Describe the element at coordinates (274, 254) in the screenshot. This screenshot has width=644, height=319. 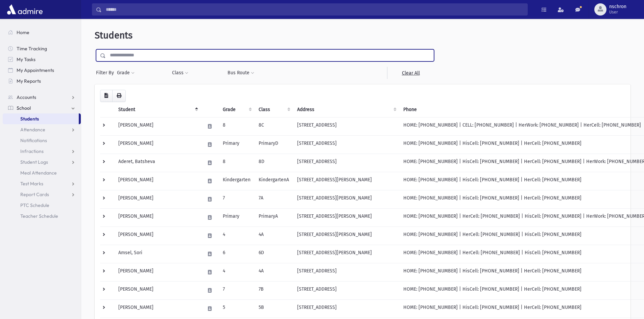
I see `td: 6D` at that location.